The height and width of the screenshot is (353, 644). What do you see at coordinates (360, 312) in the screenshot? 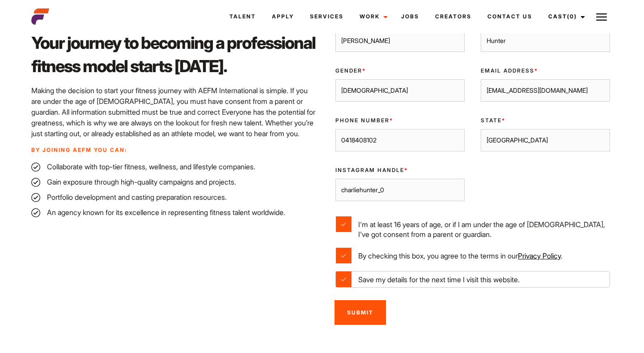
I see `input: Submit` at bounding box center [360, 312].